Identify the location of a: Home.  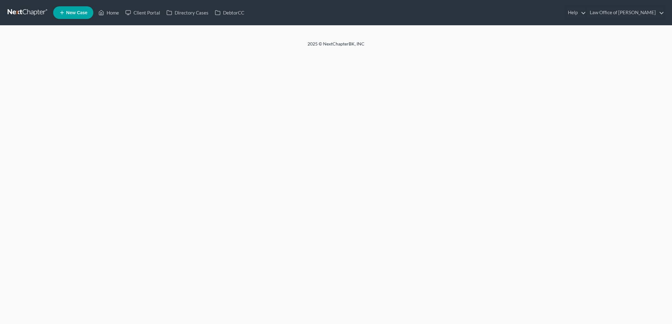
(108, 13).